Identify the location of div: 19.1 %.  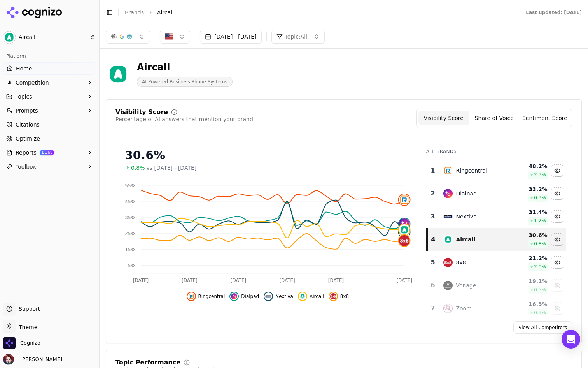
(530, 281).